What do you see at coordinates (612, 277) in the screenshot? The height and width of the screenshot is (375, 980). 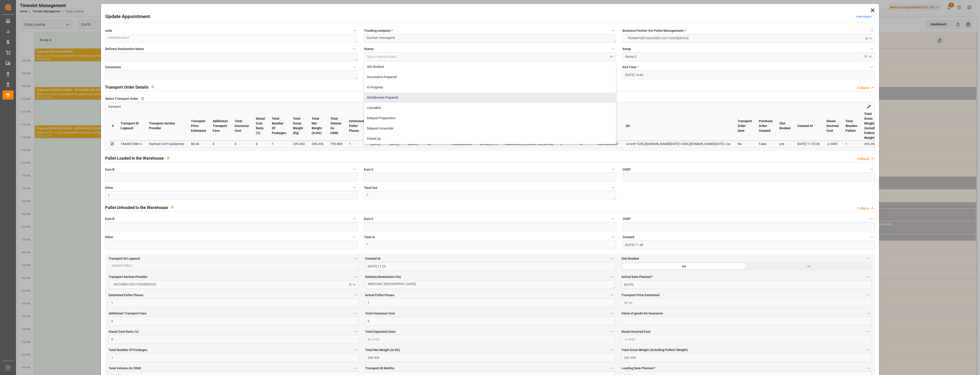 I see `button: Delivery Destination City` at bounding box center [612, 277].